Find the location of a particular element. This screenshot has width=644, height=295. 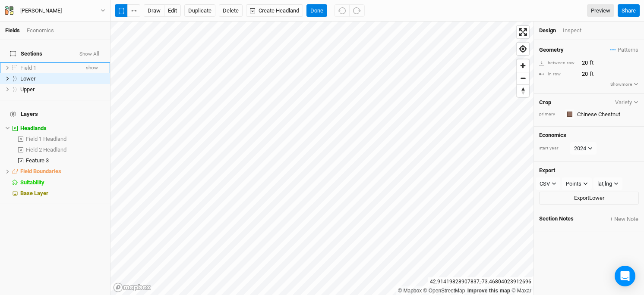

div: Feature 3 is located at coordinates (65, 161).